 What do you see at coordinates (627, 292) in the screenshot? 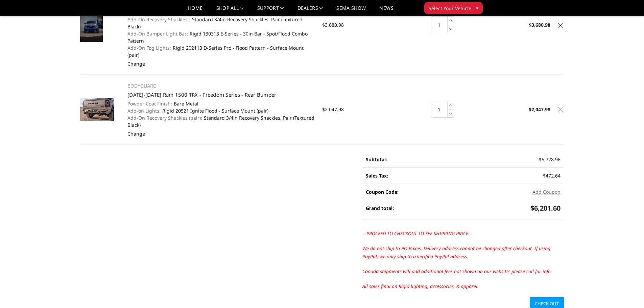
I see `div: Chat Widget` at bounding box center [627, 292].